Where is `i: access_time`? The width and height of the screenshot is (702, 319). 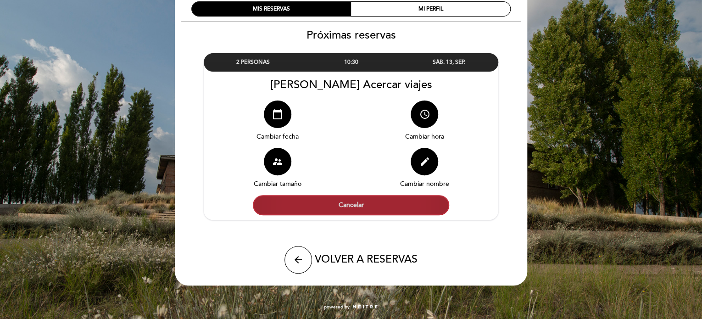 i: access_time is located at coordinates (424, 114).